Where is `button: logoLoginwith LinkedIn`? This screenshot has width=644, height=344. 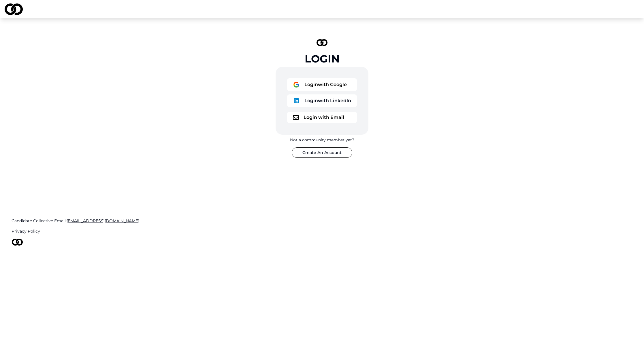 button: logoLoginwith LinkedIn is located at coordinates (322, 101).